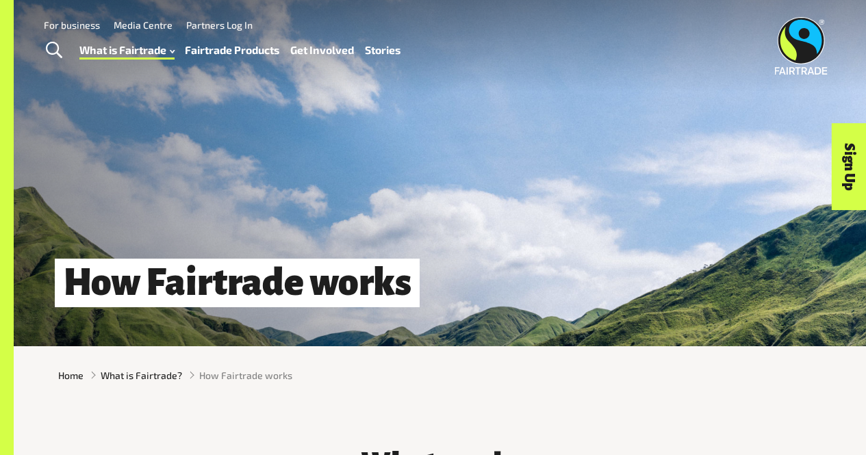 The width and height of the screenshot is (866, 455). What do you see at coordinates (72, 25) in the screenshot?
I see `a: For business` at bounding box center [72, 25].